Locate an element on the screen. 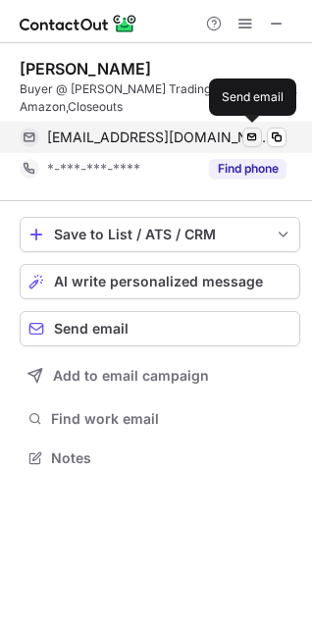 Image resolution: width=312 pixels, height=626 pixels. button: Notes is located at coordinates (160, 459).